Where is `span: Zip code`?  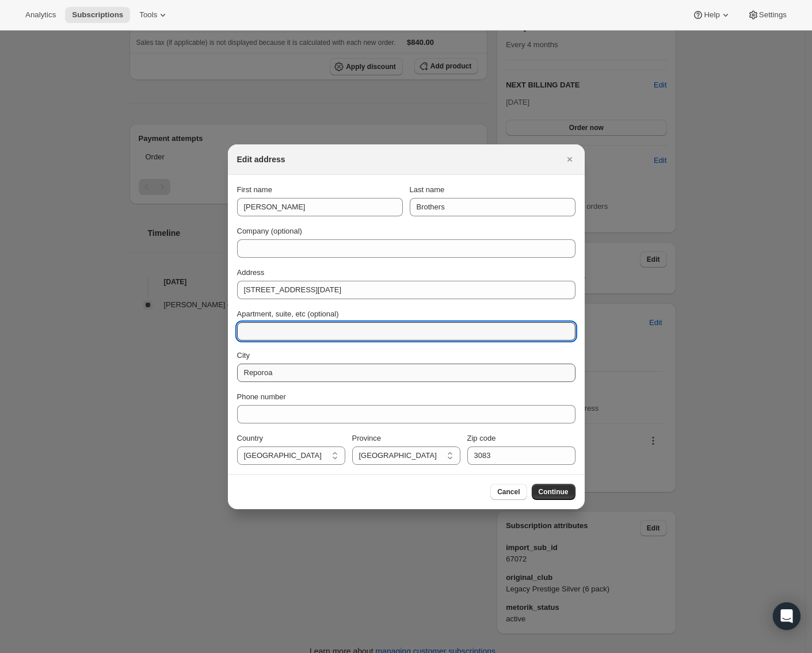
span: Zip code is located at coordinates (482, 438).